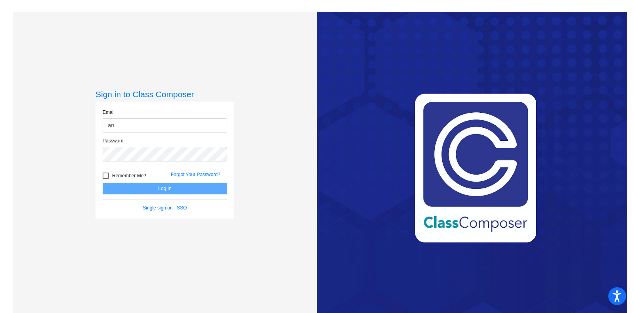 The image size is (634, 313). Describe the element at coordinates (165, 188) in the screenshot. I see `button: Log In` at that location.